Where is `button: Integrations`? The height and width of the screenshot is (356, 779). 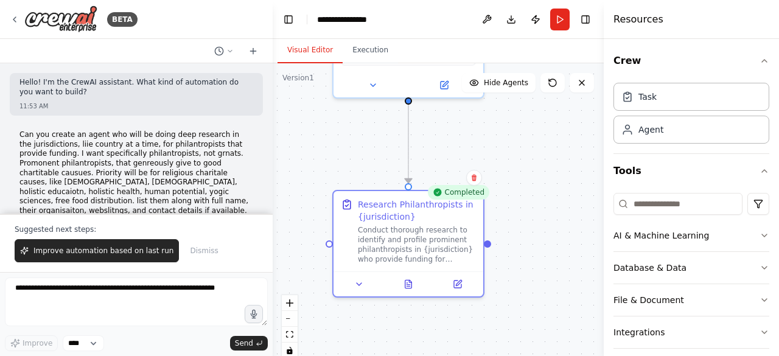
button: Integrations is located at coordinates (691, 332).